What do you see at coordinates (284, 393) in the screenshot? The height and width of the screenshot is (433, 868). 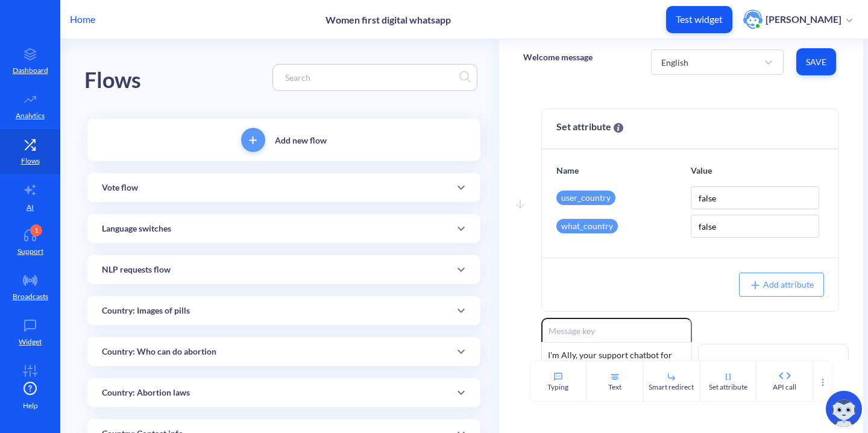 I see `div: Country: Abortion laws` at bounding box center [284, 393].